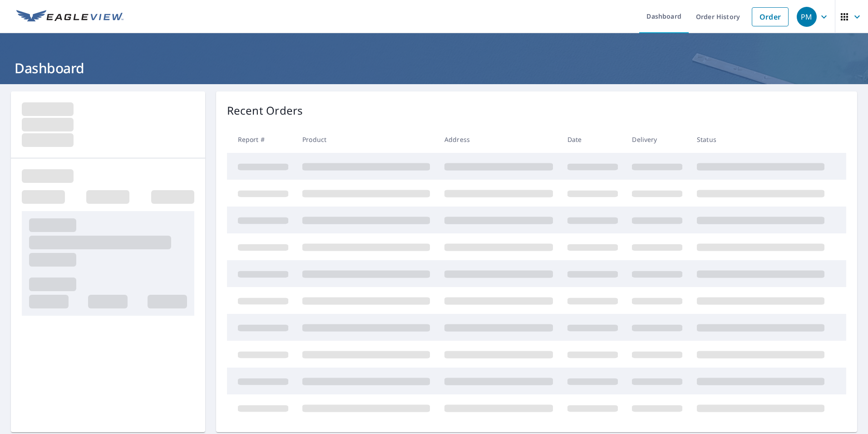 The image size is (868, 434). Describe the element at coordinates (261, 139) in the screenshot. I see `th: Report #` at that location.